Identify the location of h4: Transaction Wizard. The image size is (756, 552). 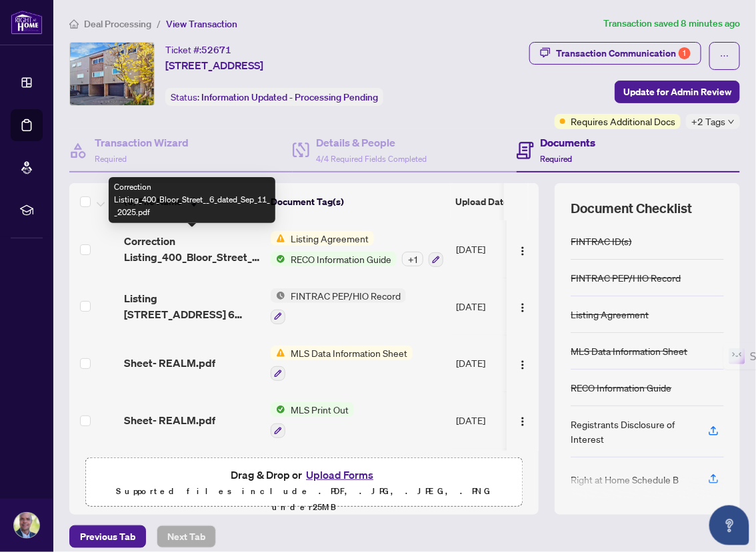
(142, 142).